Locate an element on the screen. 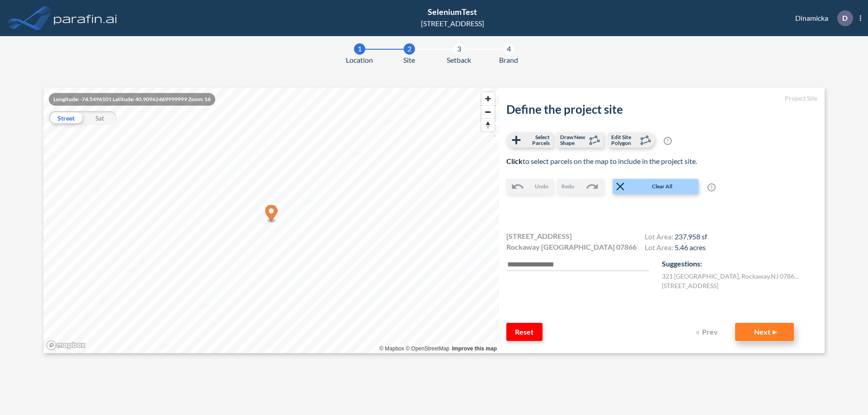 This screenshot has height=415, width=868. img: logo is located at coordinates (85, 18).